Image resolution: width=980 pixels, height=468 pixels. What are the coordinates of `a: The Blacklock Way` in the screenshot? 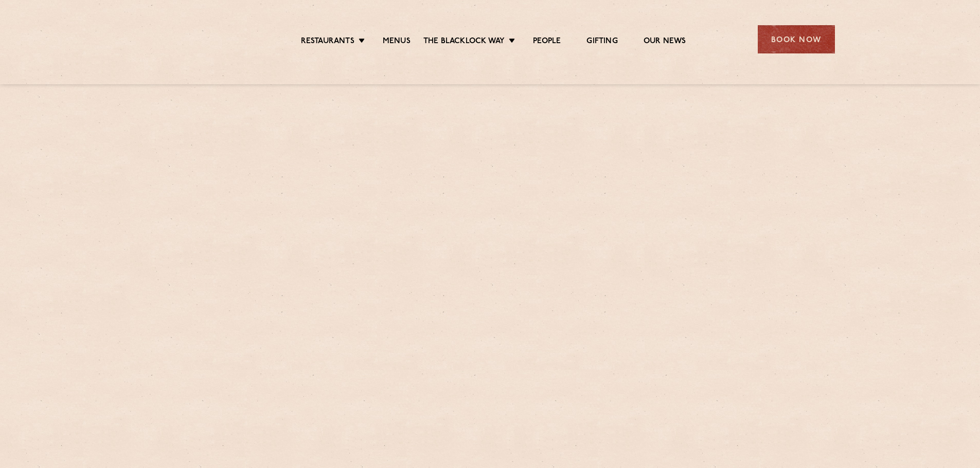 It's located at (464, 42).